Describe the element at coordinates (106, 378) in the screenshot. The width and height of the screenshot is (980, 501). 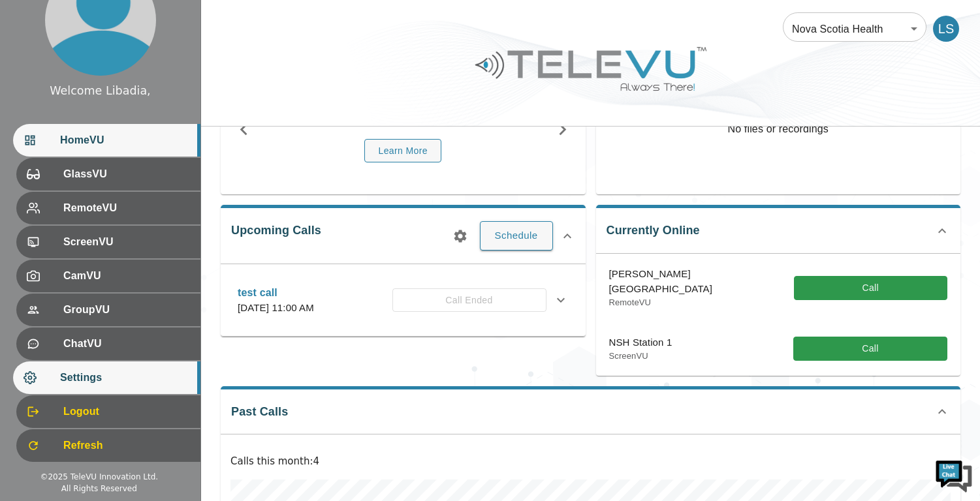
I see `div: Settings` at that location.